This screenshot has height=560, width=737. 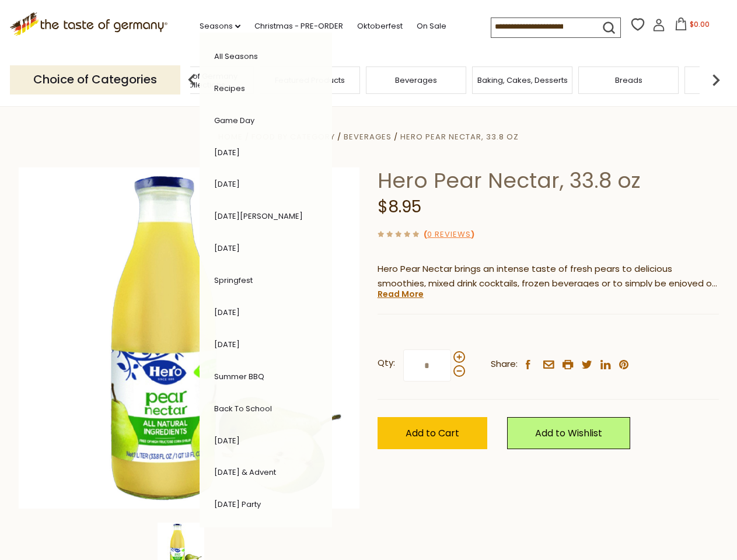 I want to click on a: Springfest, so click(x=233, y=280).